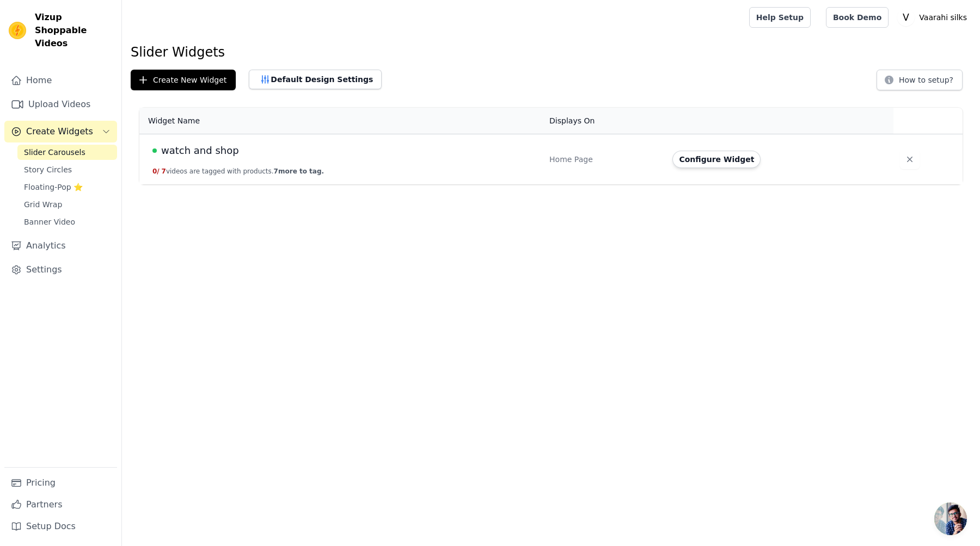 The image size is (980, 546). What do you see at coordinates (934, 17) in the screenshot?
I see `button: V Vaarahi silks` at bounding box center [934, 17].